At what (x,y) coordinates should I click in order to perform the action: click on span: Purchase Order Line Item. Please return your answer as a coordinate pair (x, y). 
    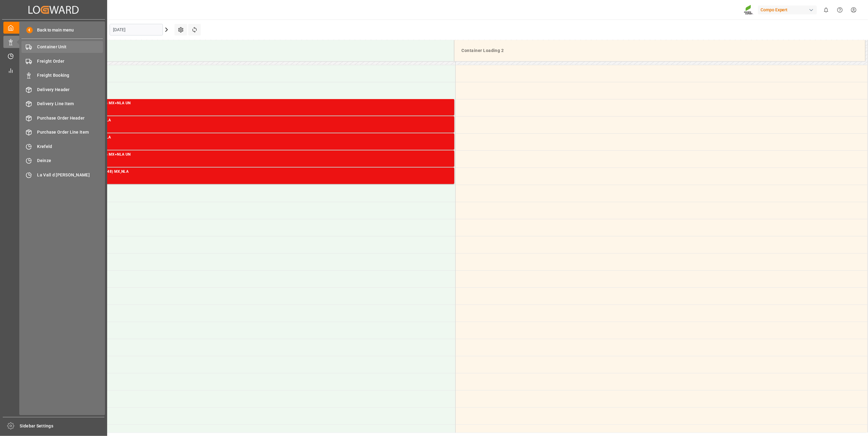
    Looking at the image, I should click on (70, 132).